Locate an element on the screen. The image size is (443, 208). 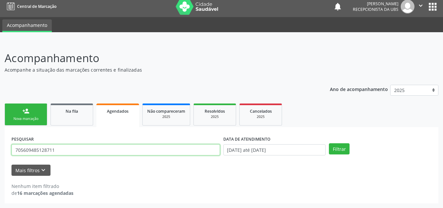
span: Na fila is located at coordinates (72, 111).